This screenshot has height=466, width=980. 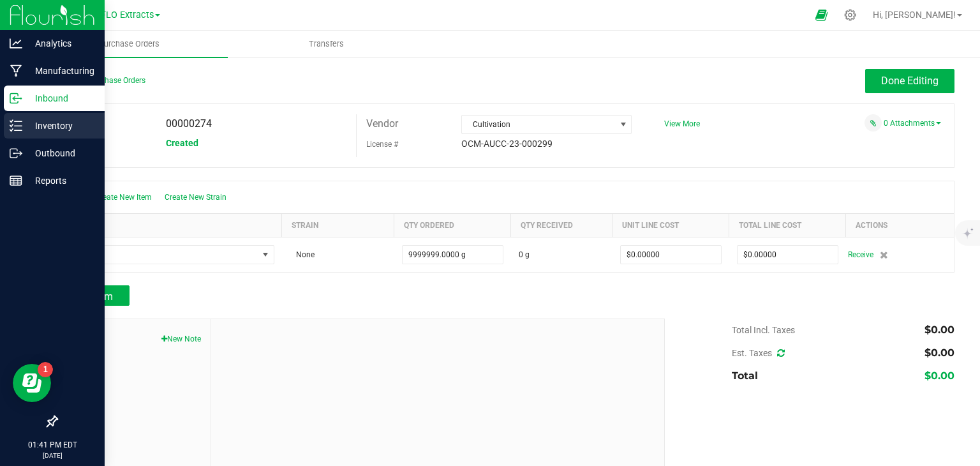 What do you see at coordinates (861, 255) in the screenshot?
I see `span: Receive` at bounding box center [861, 255].